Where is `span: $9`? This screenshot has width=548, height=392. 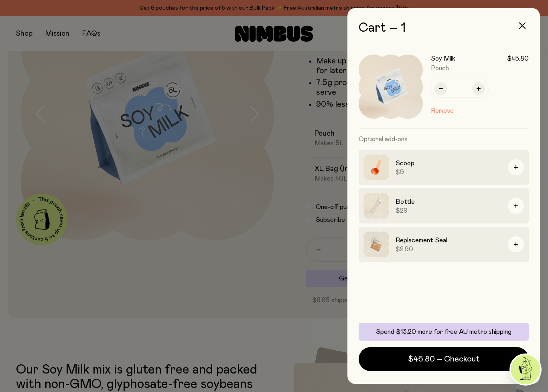
span: $9 is located at coordinates (449, 172).